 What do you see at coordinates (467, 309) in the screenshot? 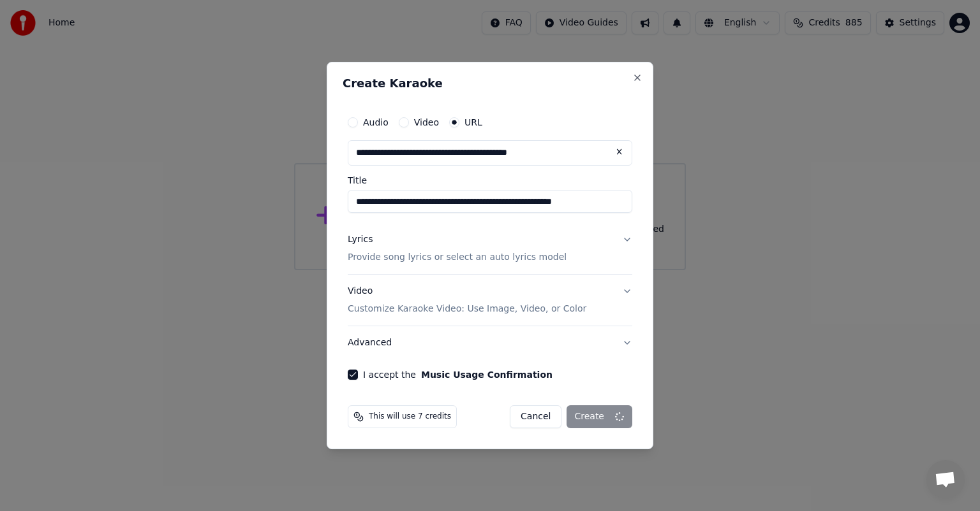
I see `p: Customize Karaoke Video: Use Image, Video, or Color` at bounding box center [467, 309].